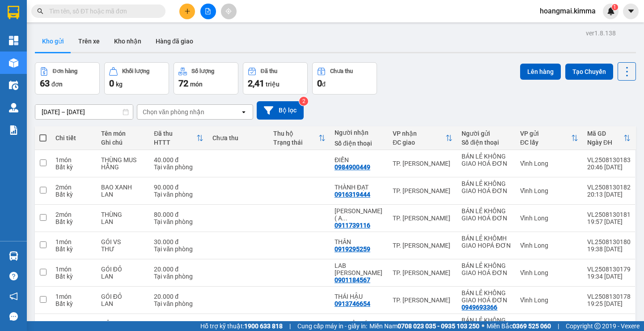 This screenshot has width=644, height=331. Describe the element at coordinates (178, 242) in the screenshot. I see `div: 30.000 đ` at that location.